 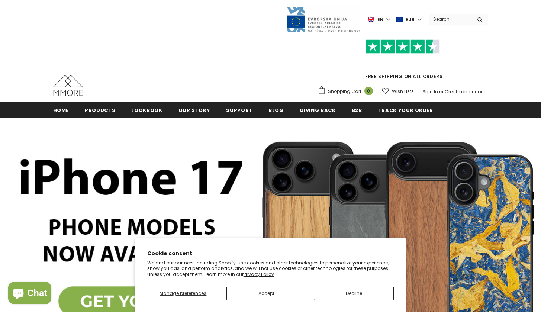 What do you see at coordinates (61, 110) in the screenshot?
I see `span: Home` at bounding box center [61, 110].